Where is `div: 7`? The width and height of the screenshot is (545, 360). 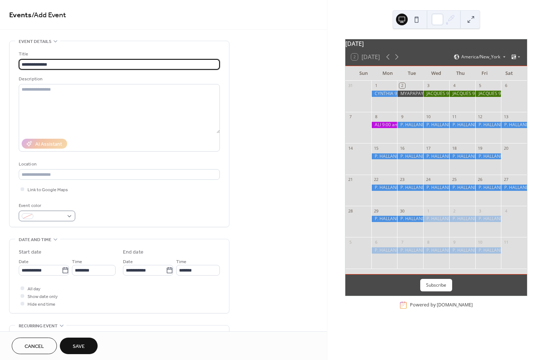
div: 7 is located at coordinates (402, 242).